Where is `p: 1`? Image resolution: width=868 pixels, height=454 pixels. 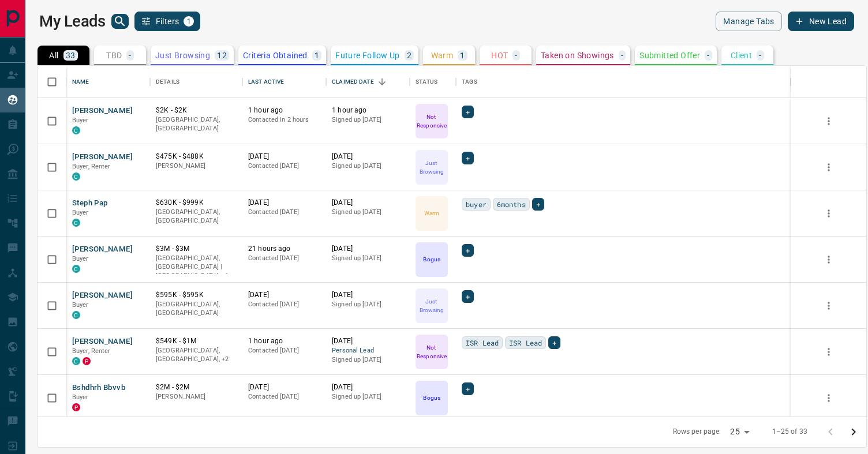 p: 1 is located at coordinates (317, 55).